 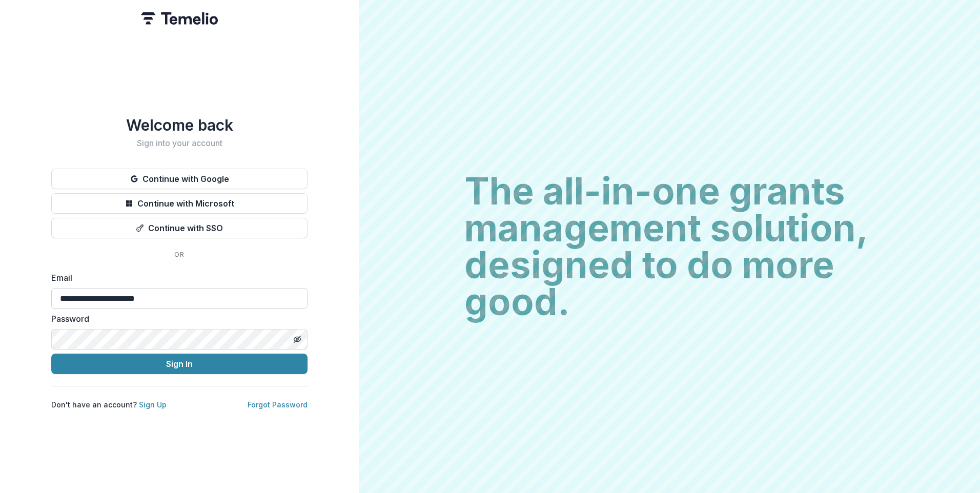 I want to click on button: Continue with Microsoft, so click(x=179, y=204).